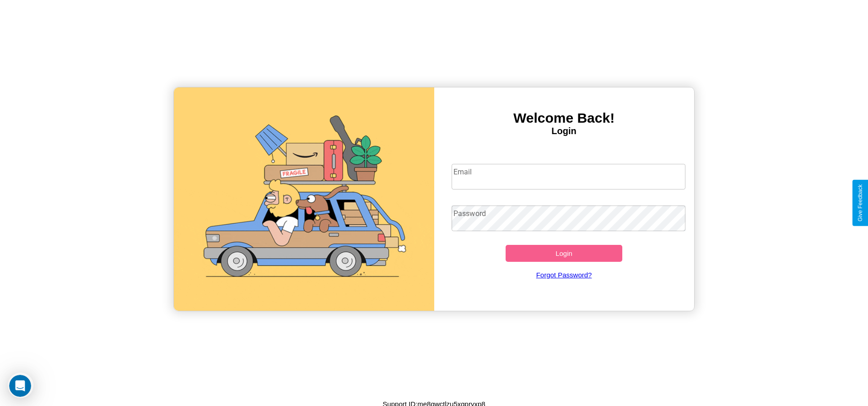  I want to click on img: gif, so click(304, 199).